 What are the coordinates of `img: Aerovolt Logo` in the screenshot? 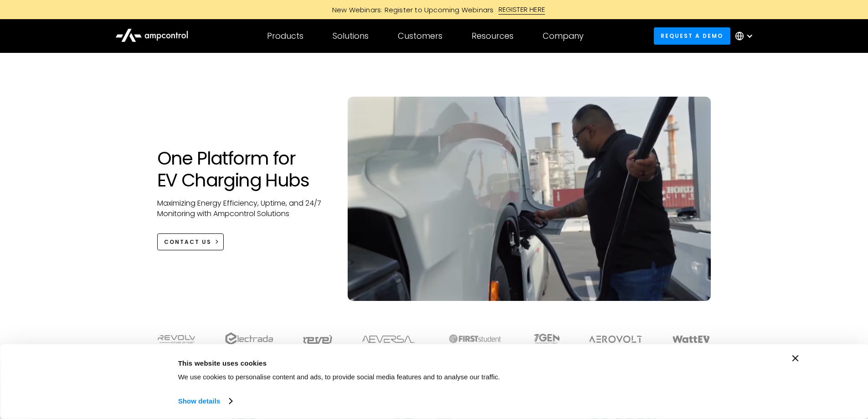 It's located at (615, 339).